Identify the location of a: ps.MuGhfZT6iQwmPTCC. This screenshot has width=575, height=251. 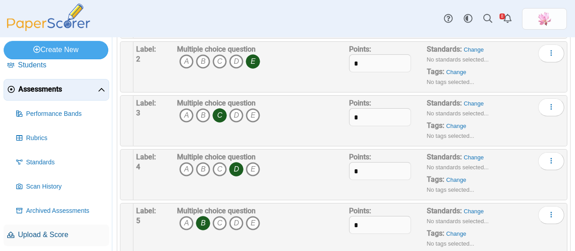
(544, 19).